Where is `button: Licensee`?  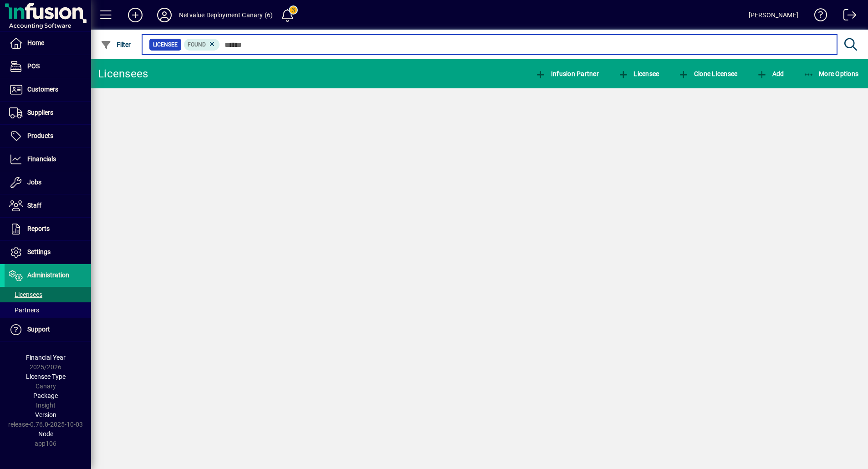
button: Licensee is located at coordinates (638, 74).